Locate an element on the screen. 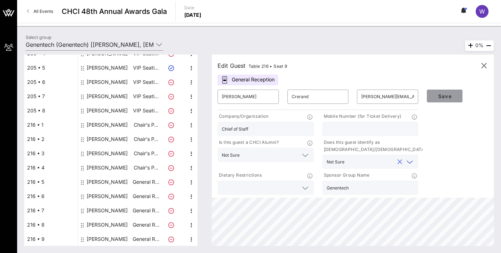  div: Oscar Martinez-Fain is located at coordinates (107, 196).